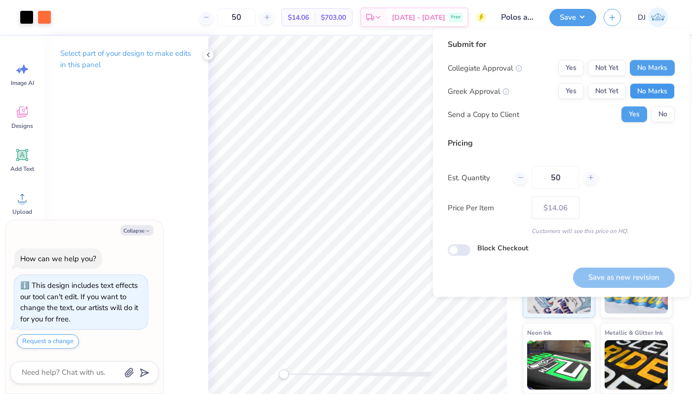 Image resolution: width=692 pixels, height=394 pixels. What do you see at coordinates (126, 59) in the screenshot?
I see `p: Select part of your design to make edits in this panel` at bounding box center [126, 59].